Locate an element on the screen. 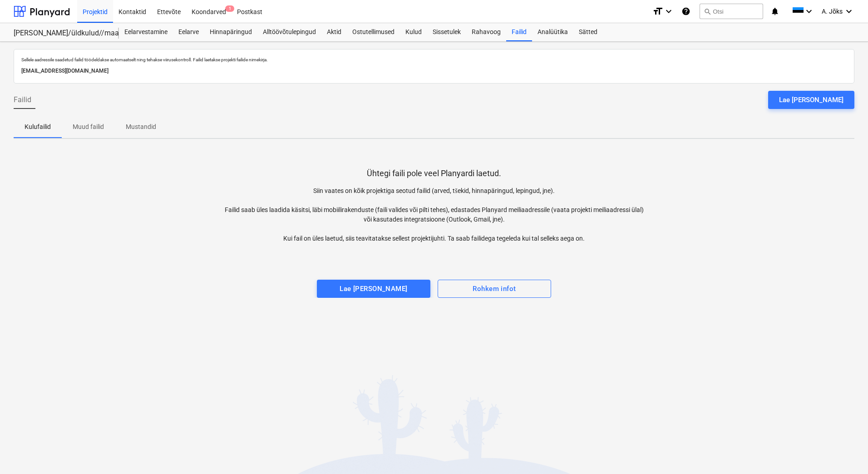  div: Hinnapäringud is located at coordinates (230, 32).